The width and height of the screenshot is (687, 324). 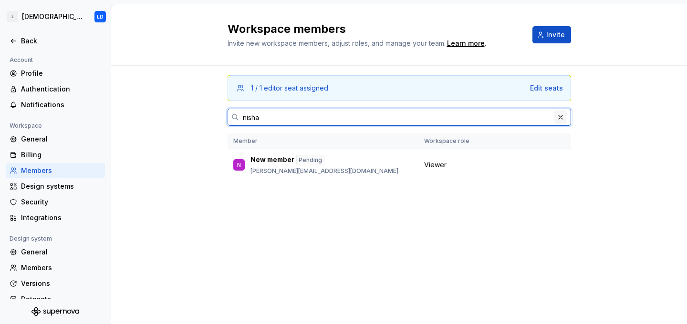 What do you see at coordinates (336, 43) in the screenshot?
I see `span: Invite new workspace members, adjust roles, and manage your team.` at bounding box center [336, 43].